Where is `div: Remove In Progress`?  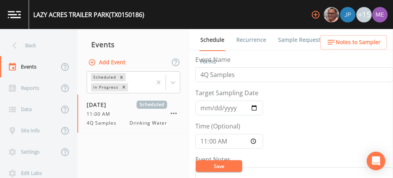 div: Remove In Progress is located at coordinates (124, 87).